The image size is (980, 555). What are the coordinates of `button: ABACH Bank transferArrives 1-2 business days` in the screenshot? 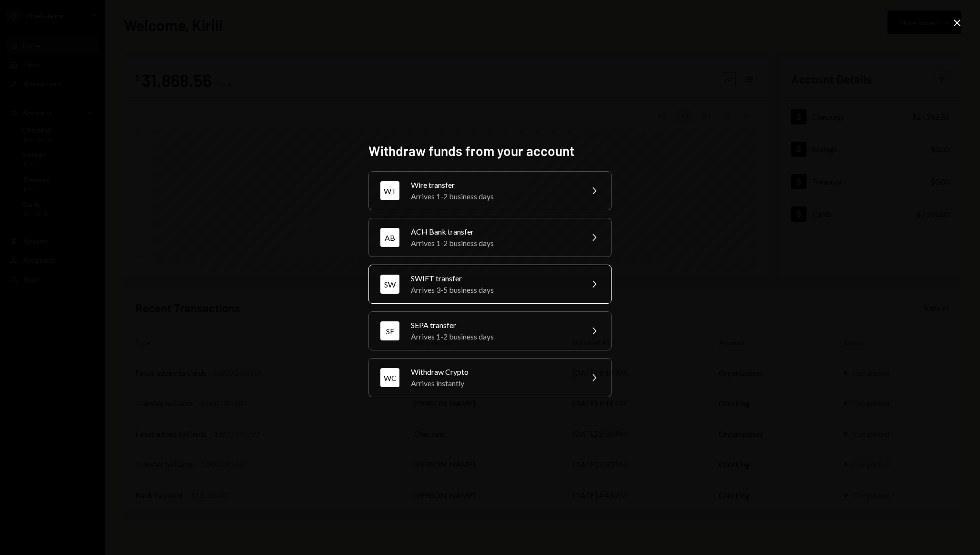 It's located at (490, 237).